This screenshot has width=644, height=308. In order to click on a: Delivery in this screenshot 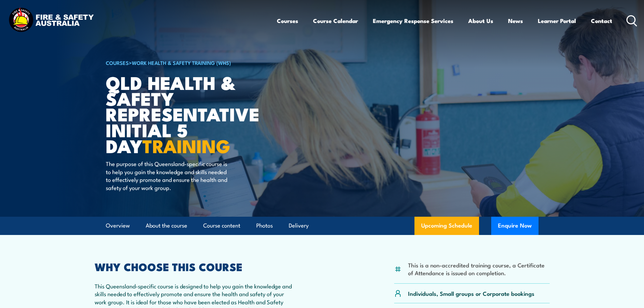, I will do `click(298, 225)`.